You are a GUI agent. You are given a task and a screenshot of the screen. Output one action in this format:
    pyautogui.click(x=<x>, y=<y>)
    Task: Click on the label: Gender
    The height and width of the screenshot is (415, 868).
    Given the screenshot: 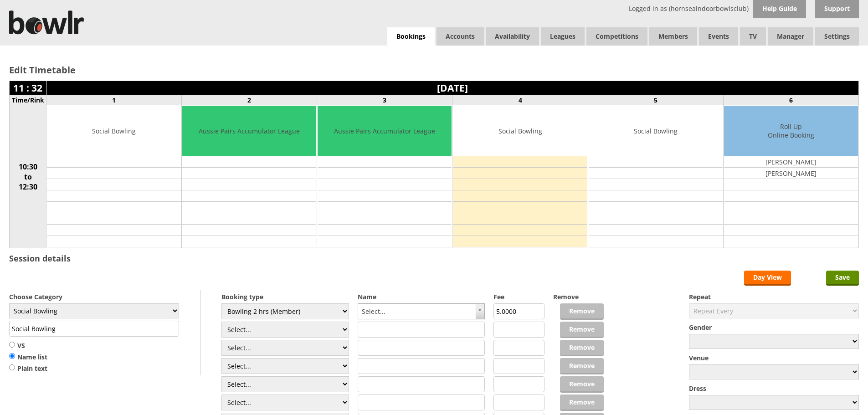 What is the action you would take?
    pyautogui.click(x=773, y=327)
    